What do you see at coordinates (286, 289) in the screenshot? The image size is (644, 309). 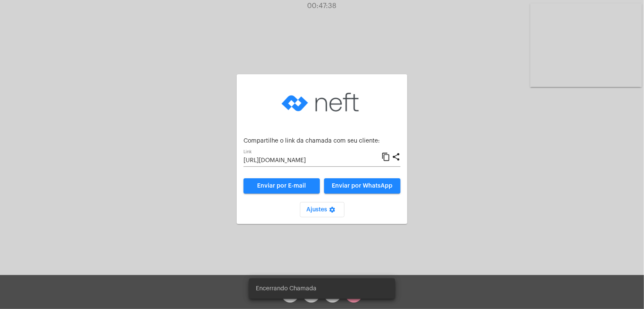 I see `span: Encerrando Chamada` at bounding box center [286, 289].